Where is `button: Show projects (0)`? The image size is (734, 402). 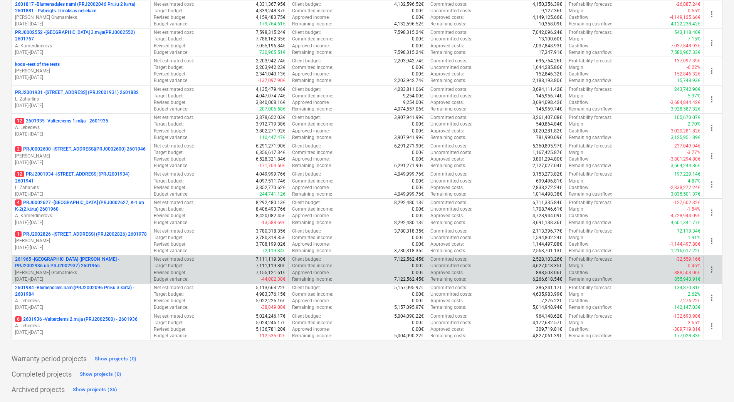 button: Show projects (0) is located at coordinates (116, 359).